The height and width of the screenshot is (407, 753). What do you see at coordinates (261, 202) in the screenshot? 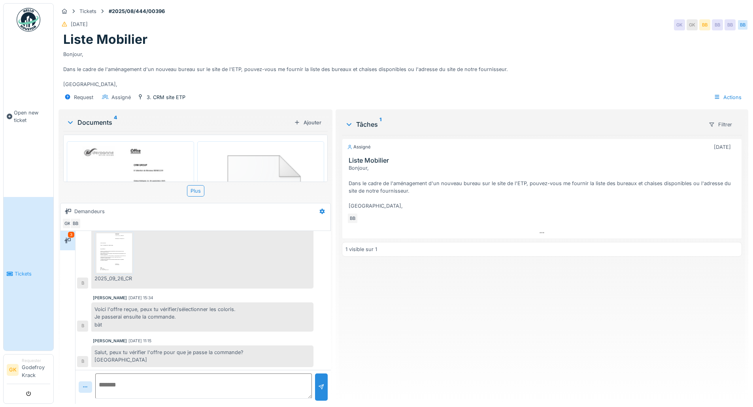
I see `img: 84750757-fdcc6f00-afbb-11ea-908a-1074b026b06b.png` at bounding box center [261, 202].